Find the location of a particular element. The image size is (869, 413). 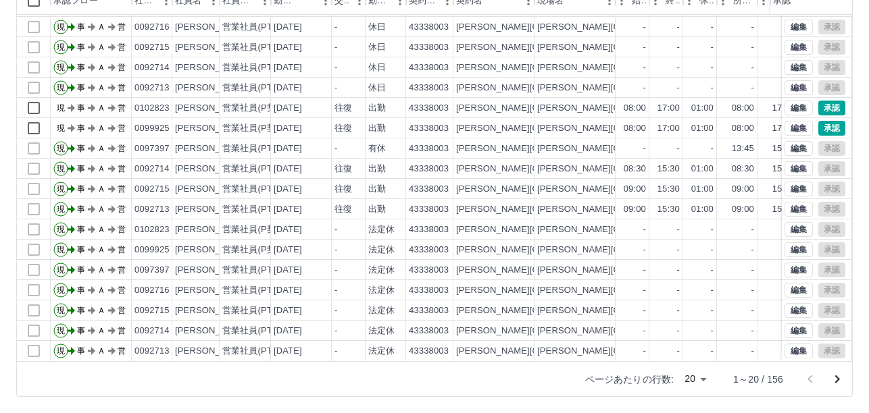

div: 09:00 is located at coordinates (634, 189).